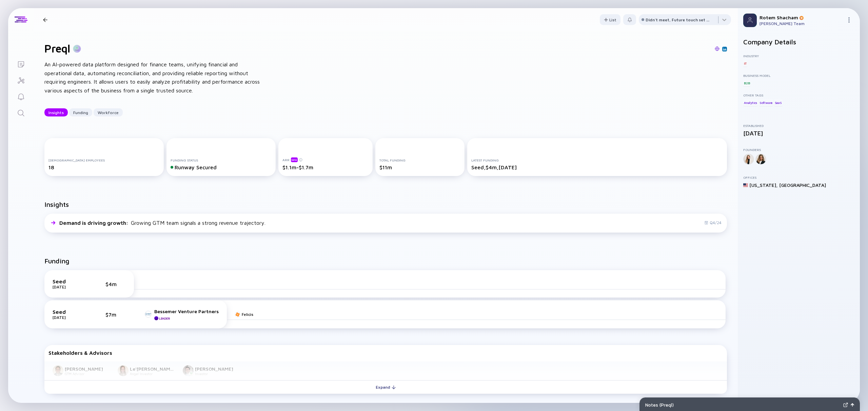  What do you see at coordinates (845, 405) in the screenshot?
I see `img: Expand Notes` at bounding box center [845, 405].